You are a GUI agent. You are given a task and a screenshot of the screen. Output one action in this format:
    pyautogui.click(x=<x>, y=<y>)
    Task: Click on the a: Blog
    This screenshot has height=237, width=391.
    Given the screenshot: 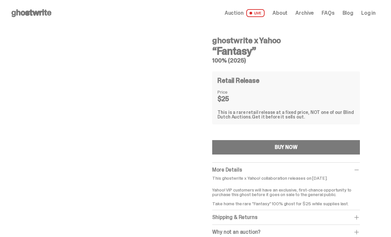 What is the action you would take?
    pyautogui.click(x=347, y=13)
    